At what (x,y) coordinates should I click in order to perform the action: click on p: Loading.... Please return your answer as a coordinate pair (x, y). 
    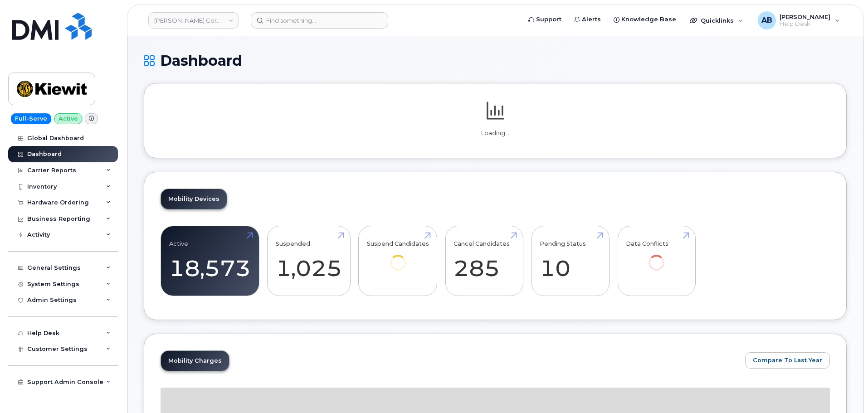
    Looking at the image, I should click on (495, 134).